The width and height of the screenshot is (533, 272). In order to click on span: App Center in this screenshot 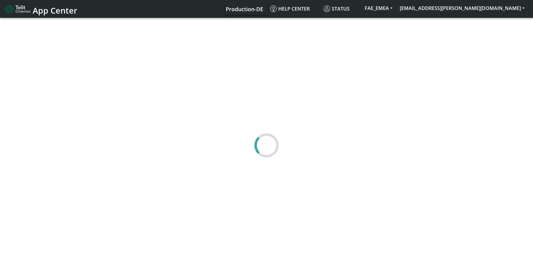, I will do `click(55, 10)`.